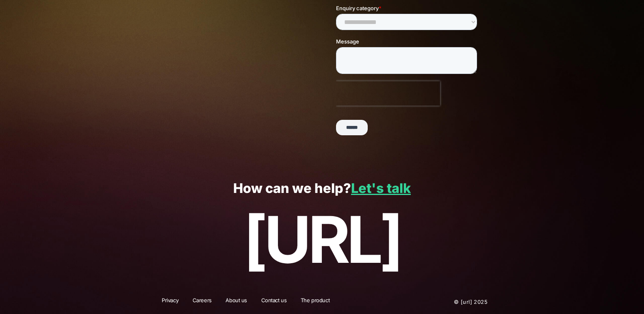  Describe the element at coordinates (274, 302) in the screenshot. I see `a: Contact us` at that location.